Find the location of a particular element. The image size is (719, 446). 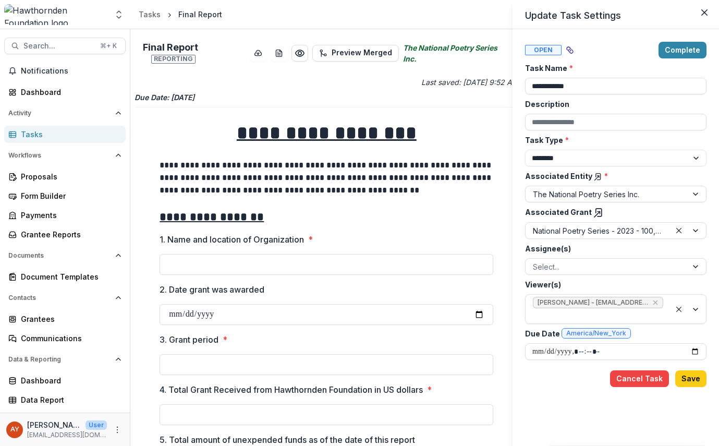

label: Description is located at coordinates (612, 104).